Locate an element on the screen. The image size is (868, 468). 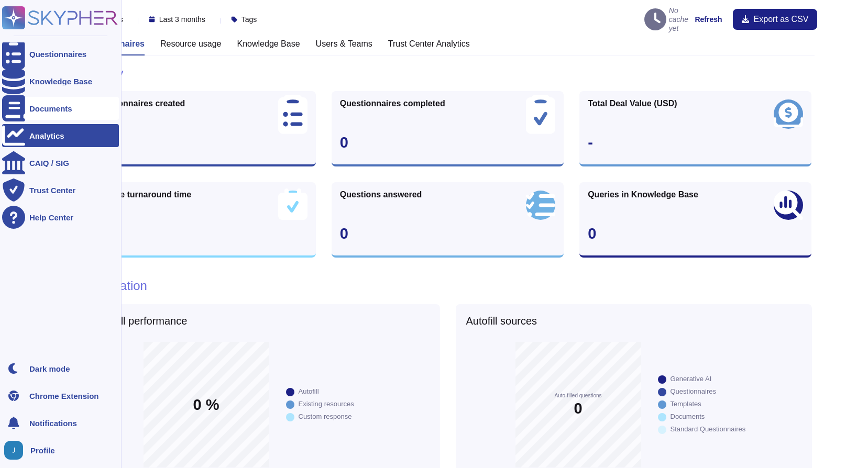
a: Chrome Extension is located at coordinates (60, 396).